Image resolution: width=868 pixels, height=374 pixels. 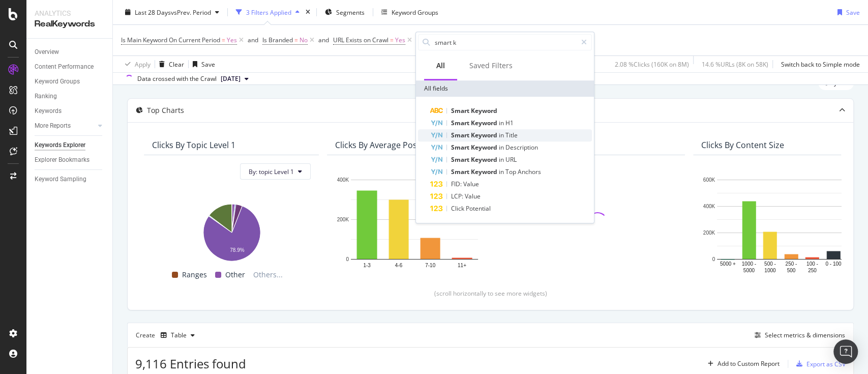 I want to click on span: Segments, so click(x=350, y=12).